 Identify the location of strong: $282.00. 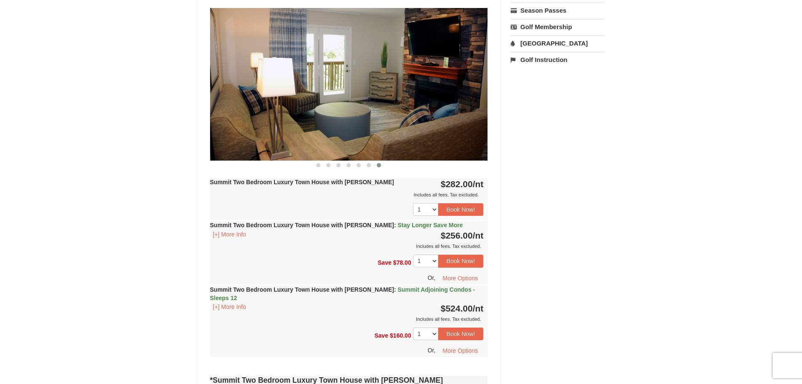
(462, 184).